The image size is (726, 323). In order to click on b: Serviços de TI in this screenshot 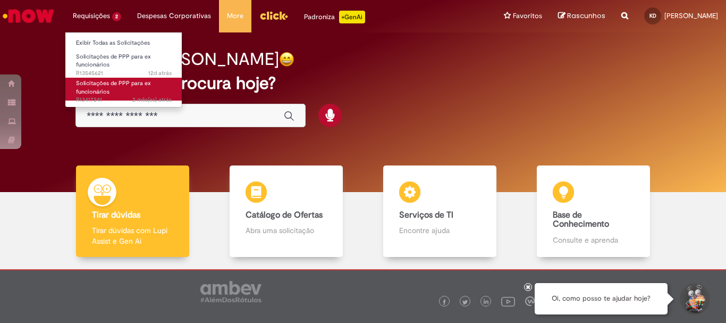, I will do `click(426, 215)`.